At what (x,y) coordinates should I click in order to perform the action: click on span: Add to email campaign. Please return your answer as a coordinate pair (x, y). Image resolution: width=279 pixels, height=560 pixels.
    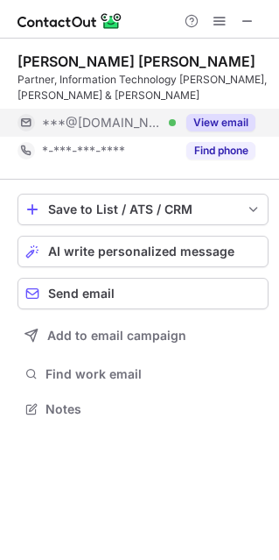
    Looking at the image, I should click on (116, 335).